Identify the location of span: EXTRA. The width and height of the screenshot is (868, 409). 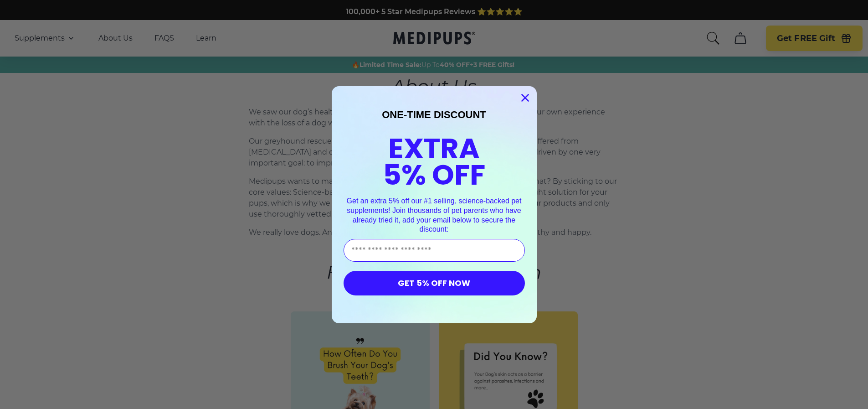
(434, 148).